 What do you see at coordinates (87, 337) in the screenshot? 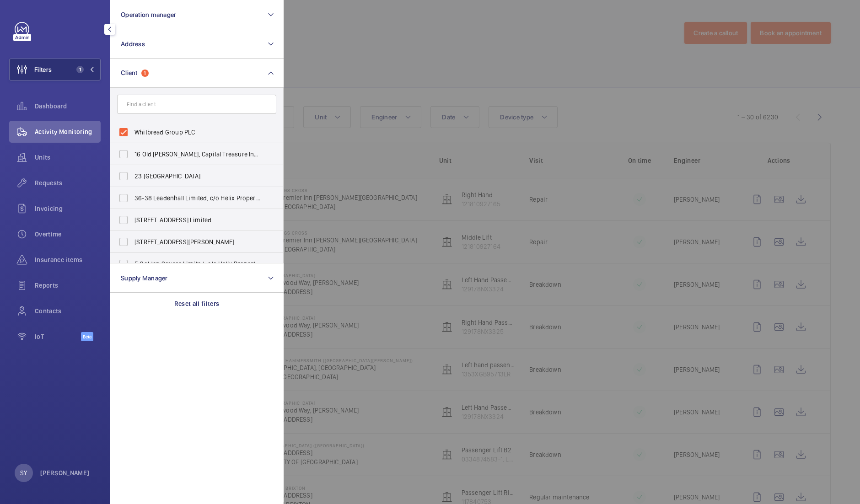
I see `span: Beta` at bounding box center [87, 337].